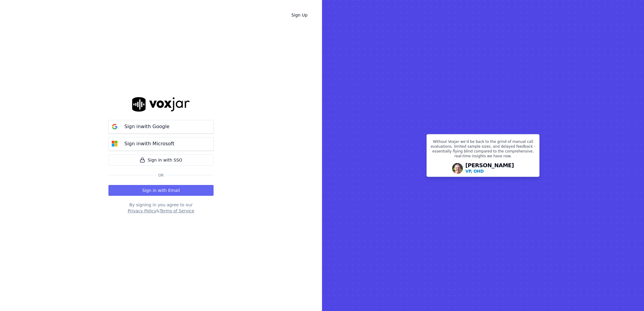  I want to click on button: Privacy Policy, so click(142, 211).